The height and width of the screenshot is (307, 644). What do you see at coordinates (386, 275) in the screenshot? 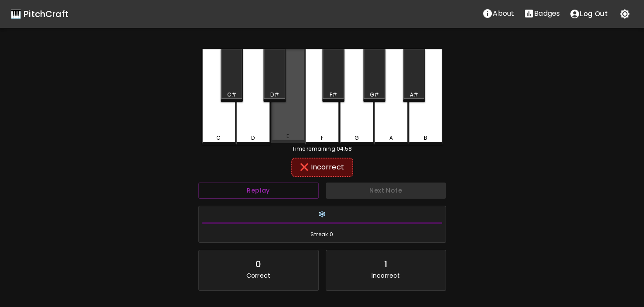
I see `p: Incorrect` at bounding box center [386, 275].